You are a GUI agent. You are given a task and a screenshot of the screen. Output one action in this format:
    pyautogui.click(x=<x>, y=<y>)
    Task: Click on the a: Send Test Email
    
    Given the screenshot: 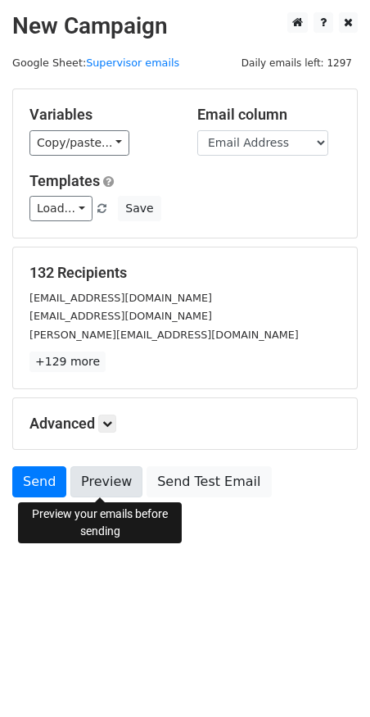 What is the action you would take?
    pyautogui.click(x=209, y=482)
    